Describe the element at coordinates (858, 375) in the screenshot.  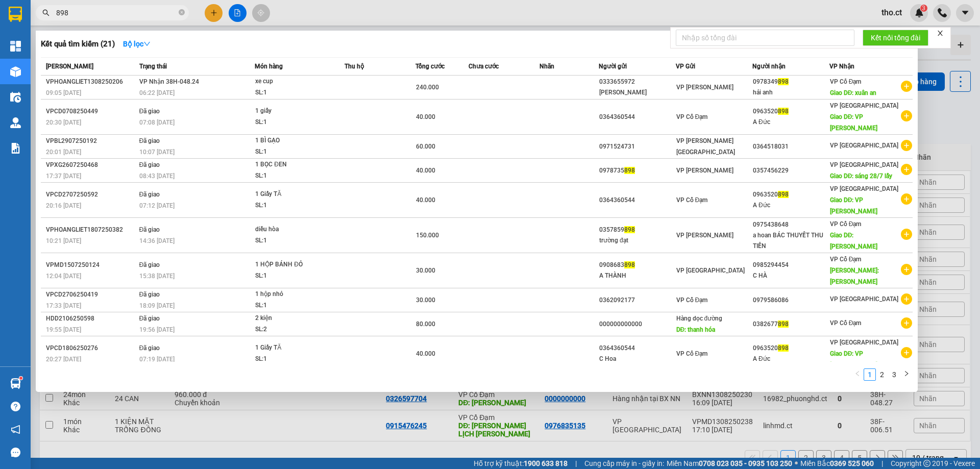
I see `li: Previous Page` at that location.